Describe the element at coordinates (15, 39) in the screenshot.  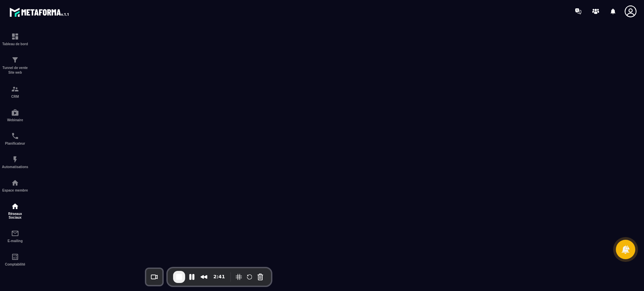
I see `a: formationformationTableau de bord` at that location.